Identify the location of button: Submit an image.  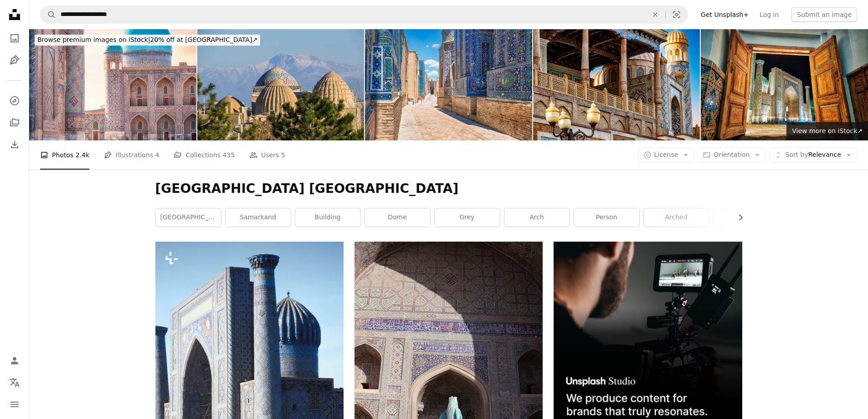
(824, 15).